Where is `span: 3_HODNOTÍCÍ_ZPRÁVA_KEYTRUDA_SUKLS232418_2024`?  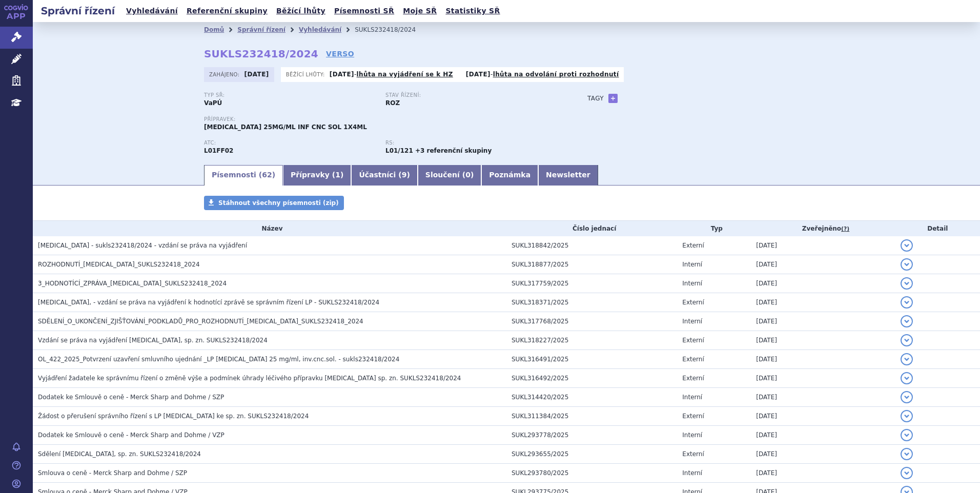 span: 3_HODNOTÍCÍ_ZPRÁVA_KEYTRUDA_SUKLS232418_2024 is located at coordinates (133, 283).